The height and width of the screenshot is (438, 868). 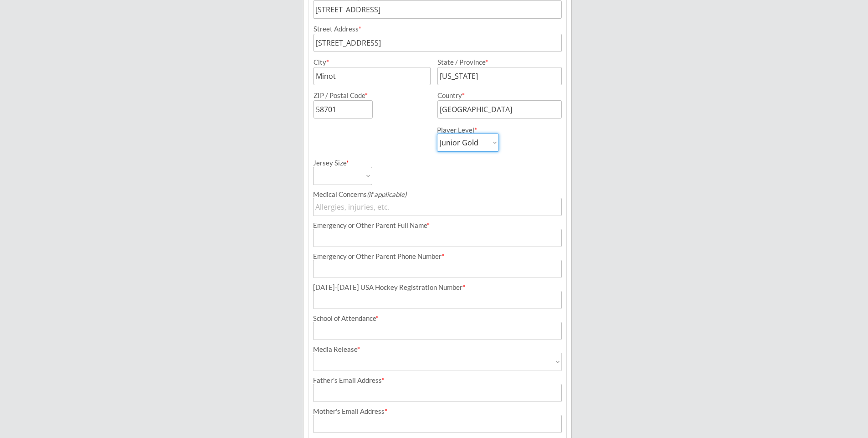 I want to click on div: Street Address, so click(x=437, y=29).